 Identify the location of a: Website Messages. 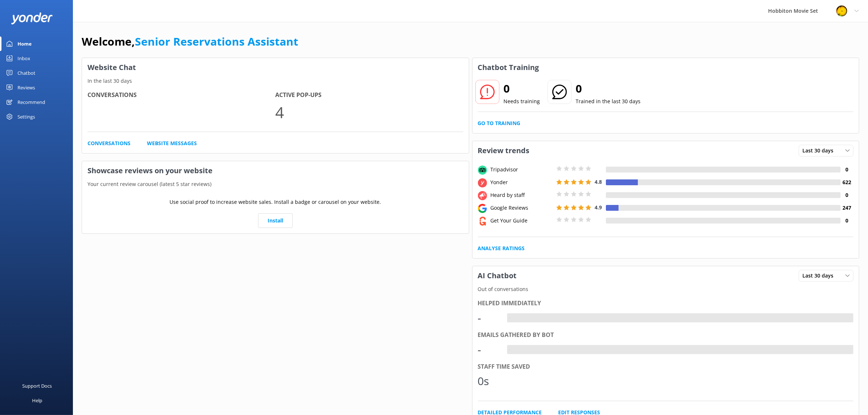
(172, 143).